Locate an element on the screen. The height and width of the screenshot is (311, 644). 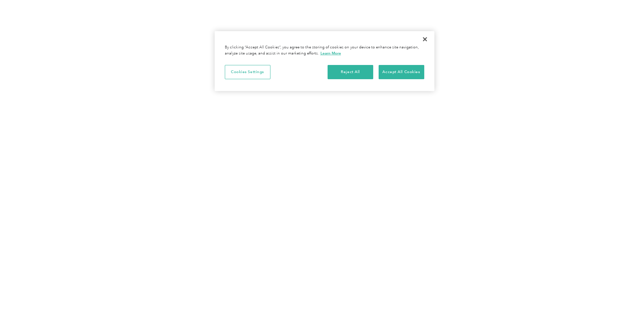
button: Reject All is located at coordinates (350, 72).